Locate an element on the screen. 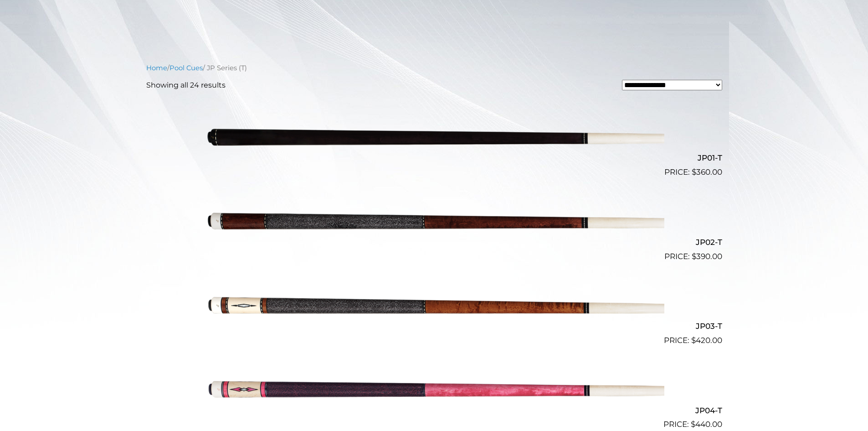  a: JP02-T $390.00 is located at coordinates (435, 222).